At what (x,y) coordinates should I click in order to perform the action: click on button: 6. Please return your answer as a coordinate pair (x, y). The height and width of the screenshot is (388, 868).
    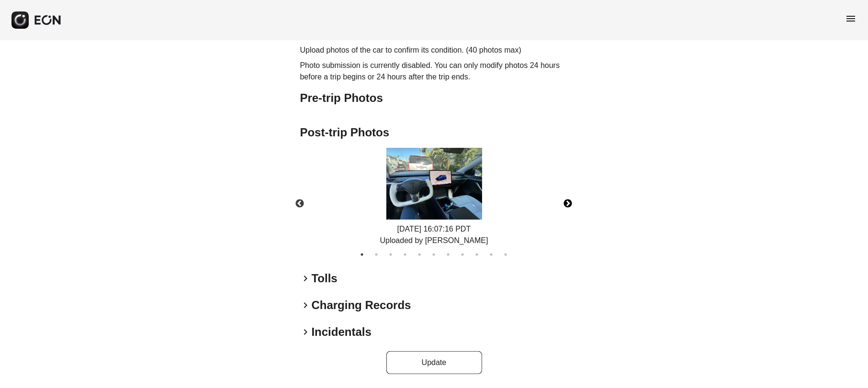
    Looking at the image, I should click on (434, 255).